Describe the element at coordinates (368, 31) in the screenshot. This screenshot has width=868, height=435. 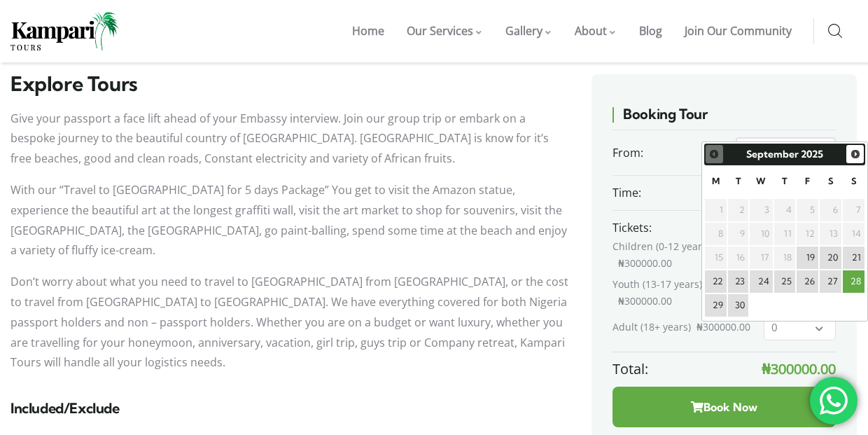
I see `span: Home` at that location.